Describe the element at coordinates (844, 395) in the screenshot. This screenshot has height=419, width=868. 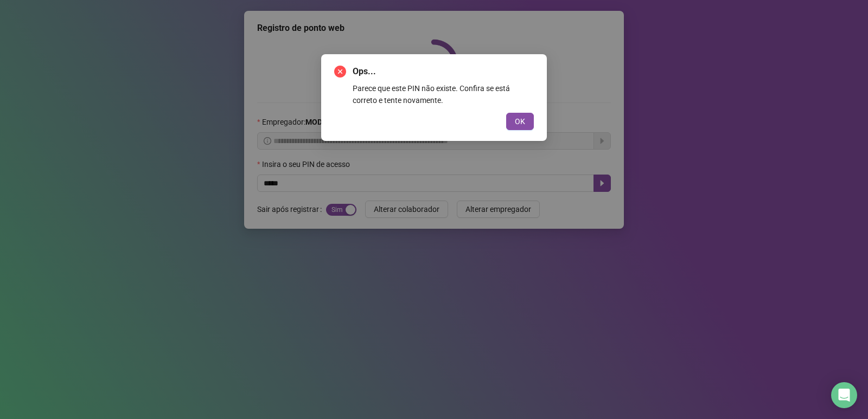
I see `div: Open Intercom Messenger` at that location.